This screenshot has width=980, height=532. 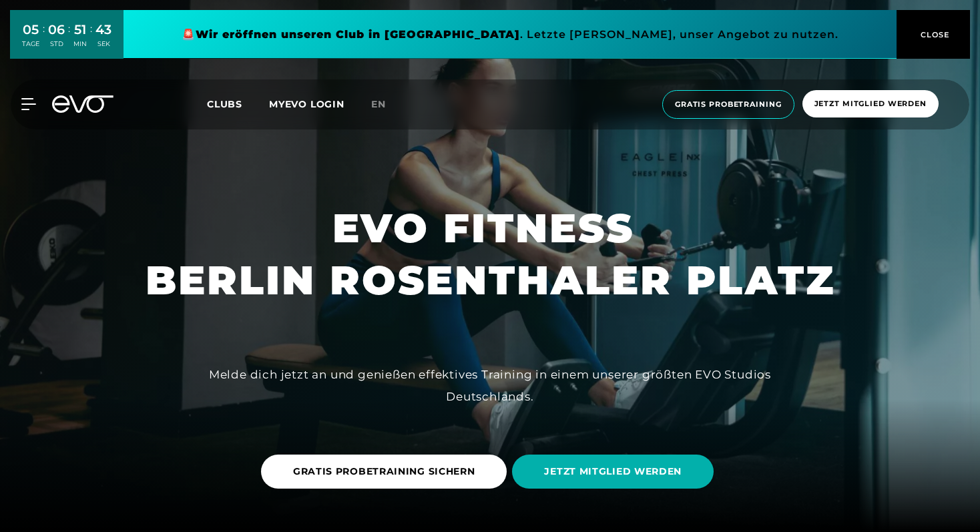 I want to click on button: CLOSE, so click(x=933, y=34).